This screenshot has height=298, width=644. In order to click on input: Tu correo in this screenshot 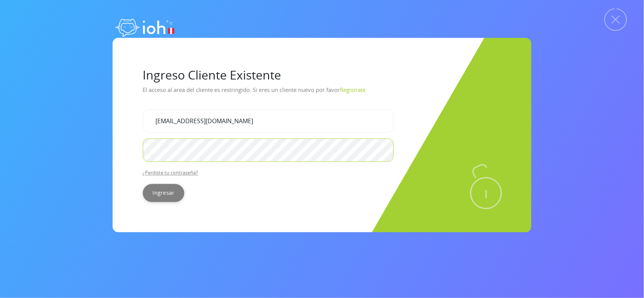, I will do `click(268, 121)`.